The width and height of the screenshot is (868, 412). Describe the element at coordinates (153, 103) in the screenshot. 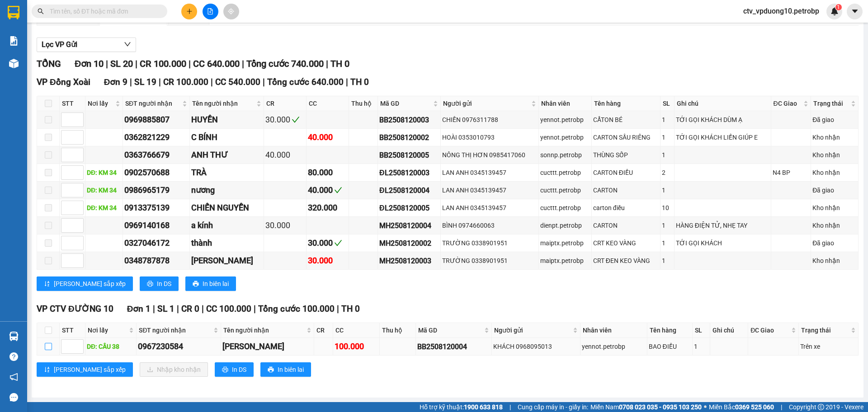

I see `span: SĐT người nhận` at that location.